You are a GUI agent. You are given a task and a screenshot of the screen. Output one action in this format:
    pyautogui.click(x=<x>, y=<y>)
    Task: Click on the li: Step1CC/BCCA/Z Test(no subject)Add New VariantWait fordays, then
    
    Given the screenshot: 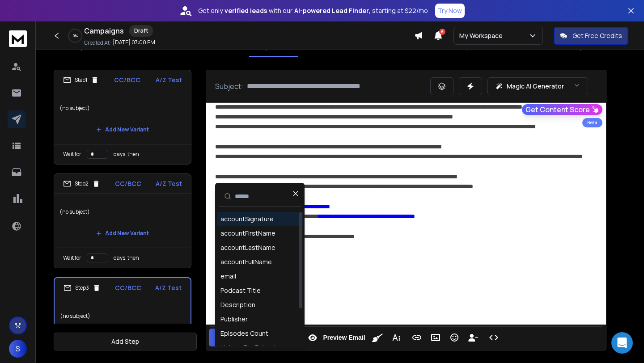 What is the action you would take?
    pyautogui.click(x=122, y=117)
    